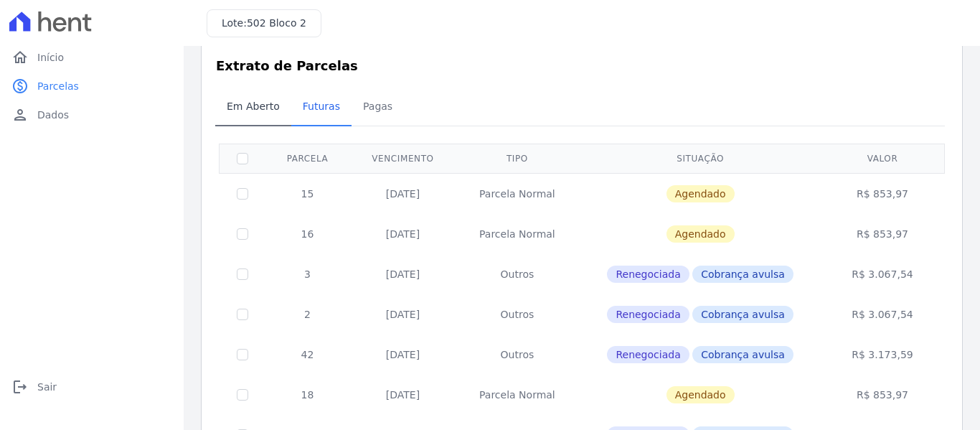 The width and height of the screenshot is (980, 430). Describe the element at coordinates (92, 57) in the screenshot. I see `a: homeInício` at that location.